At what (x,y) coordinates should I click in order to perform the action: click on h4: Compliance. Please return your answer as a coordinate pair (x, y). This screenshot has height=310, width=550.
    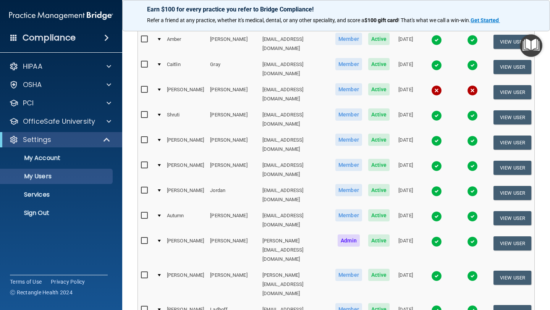
    Looking at the image, I should click on (49, 38).